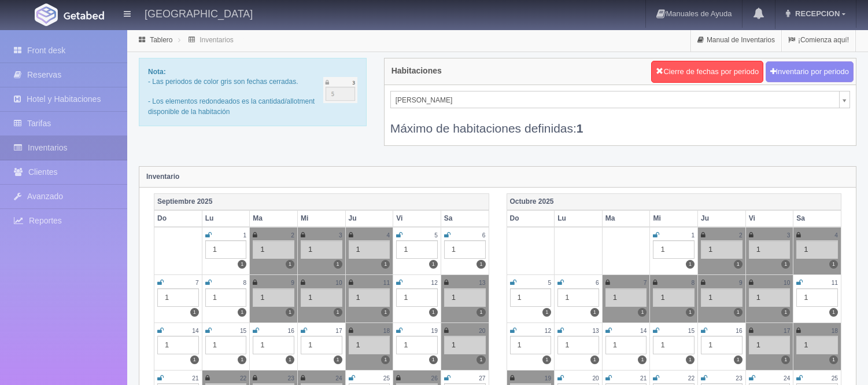 This screenshot has width=868, height=385. What do you see at coordinates (216, 40) in the screenshot?
I see `a: Inventarios` at bounding box center [216, 40].